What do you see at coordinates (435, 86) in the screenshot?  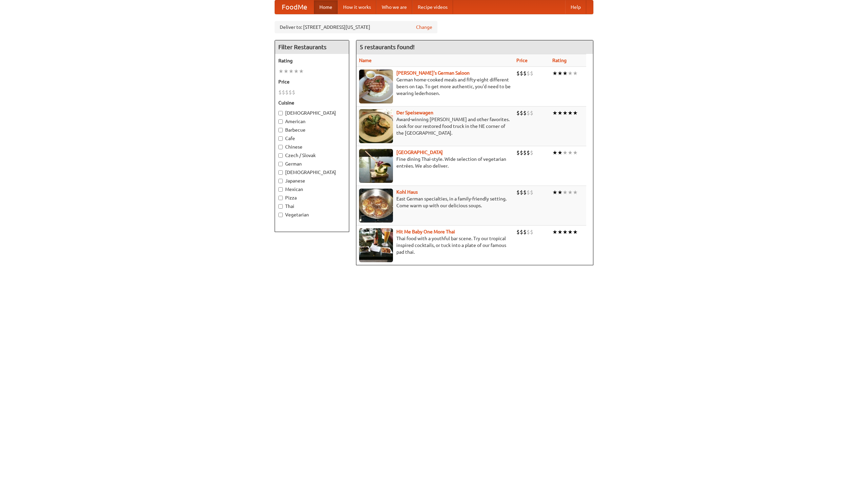 I see `p: German home-cooked meals and fifty-eight different beers on tap. To get more authentic, you'd nee...` at bounding box center [435, 86].